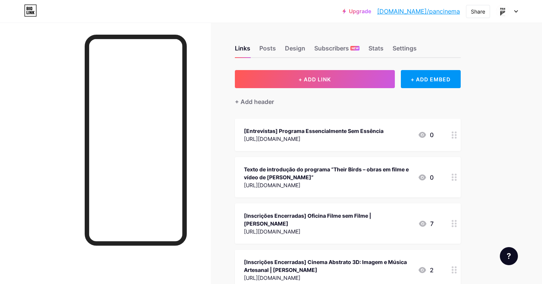  Describe the element at coordinates (315, 79) in the screenshot. I see `button: + ADD LINK` at that location.